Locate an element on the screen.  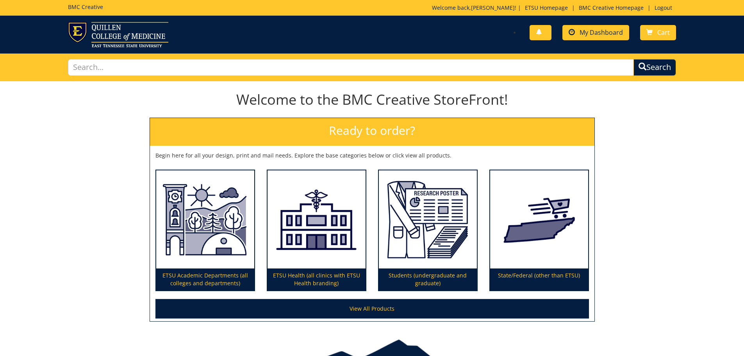
img: Students (undergraduate and graduate) is located at coordinates (428, 220).